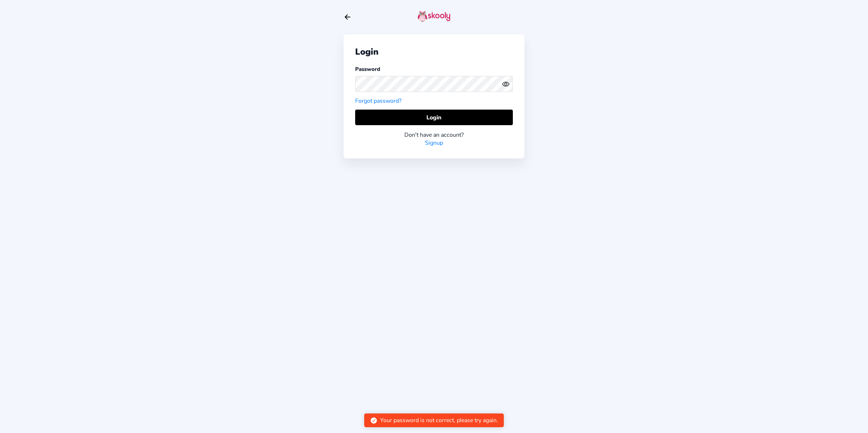  I want to click on a: Signup, so click(434, 143).